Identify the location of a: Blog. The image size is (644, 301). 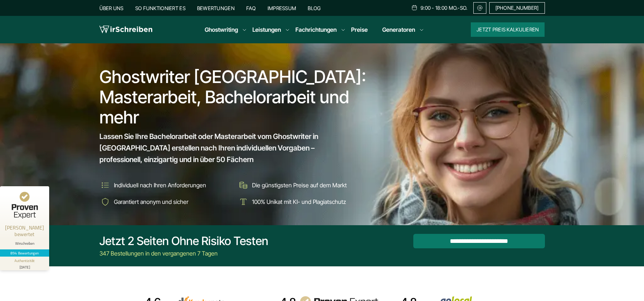
(314, 8).